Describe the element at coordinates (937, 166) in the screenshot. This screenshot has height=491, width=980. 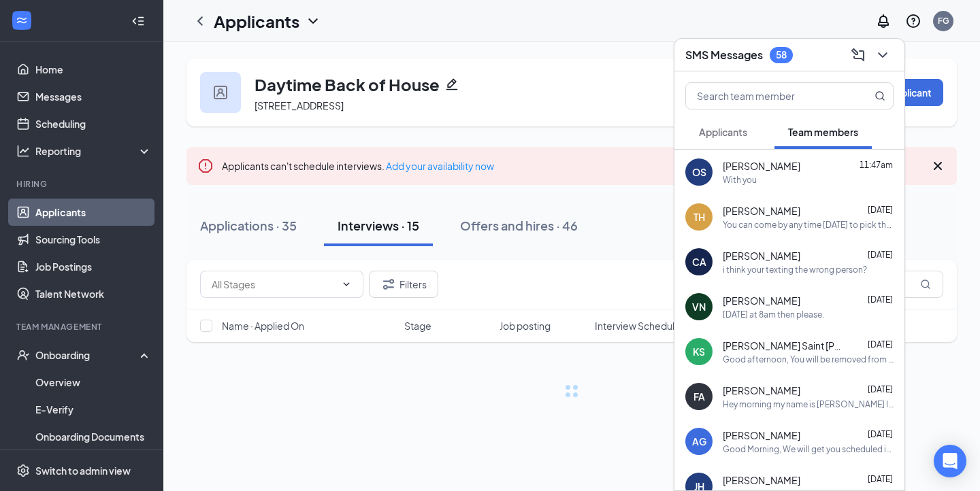
I see `svg: Cross` at that location.